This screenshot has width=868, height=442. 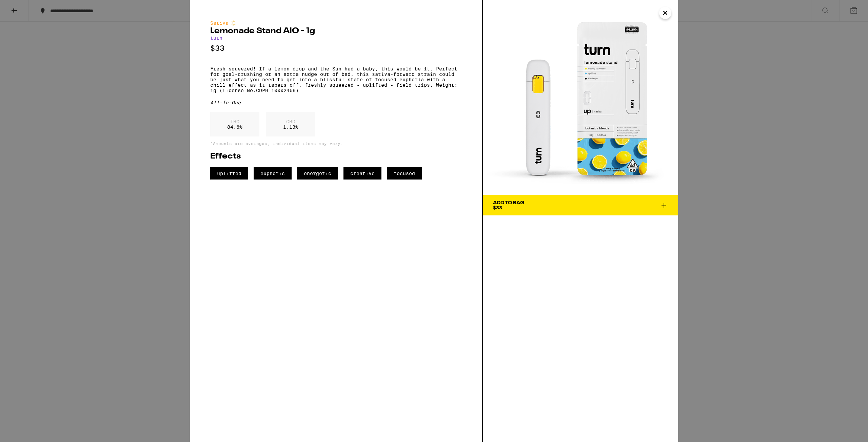 I want to click on p: *Amounts are averages, individual items may vary., so click(x=336, y=143).